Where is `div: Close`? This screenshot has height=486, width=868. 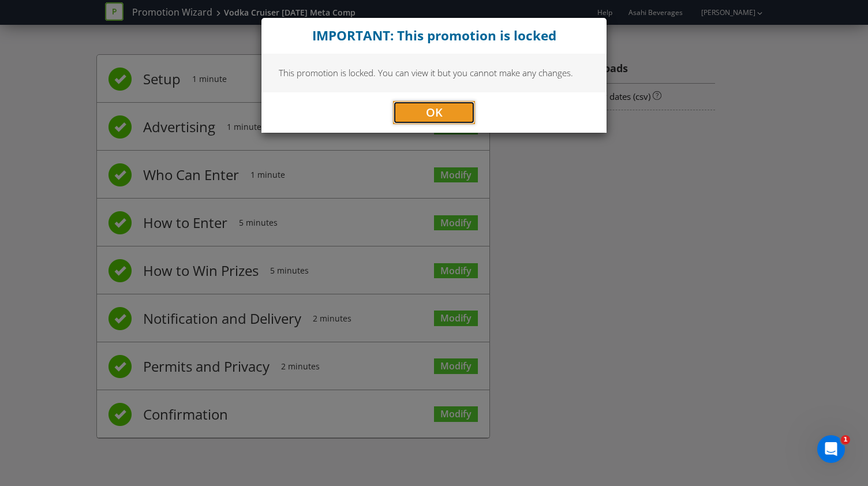
div: Close is located at coordinates (434, 36).